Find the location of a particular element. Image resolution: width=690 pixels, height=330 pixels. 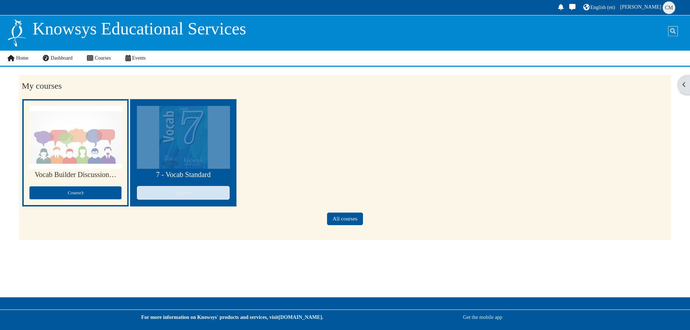

a: Dashboard is located at coordinates (58, 58).